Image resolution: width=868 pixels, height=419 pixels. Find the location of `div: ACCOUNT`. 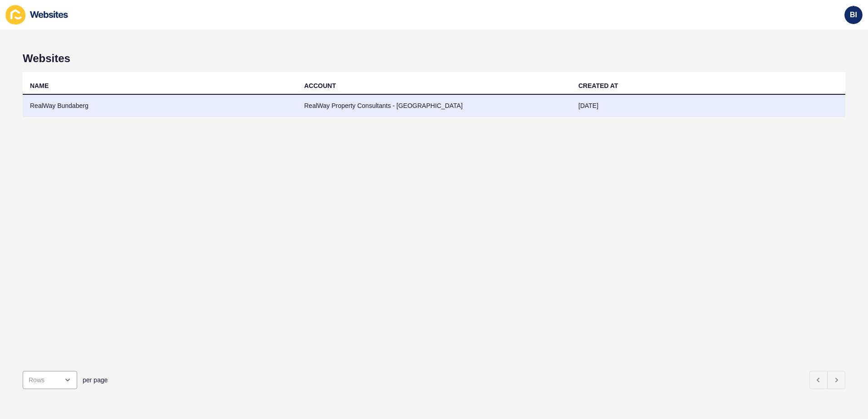

div: ACCOUNT is located at coordinates (320, 85).